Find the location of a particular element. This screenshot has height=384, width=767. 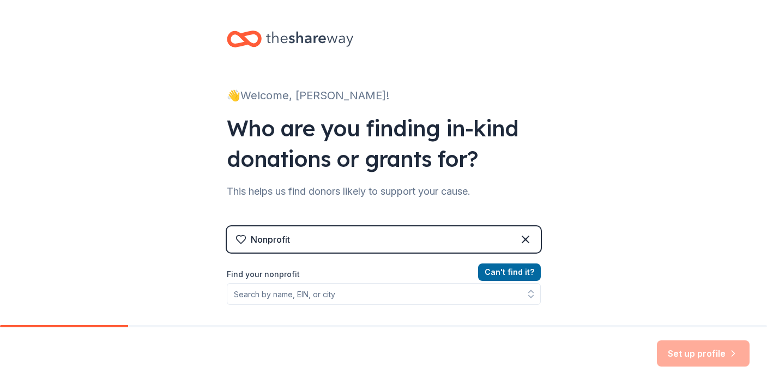

div: This helps us find donors likely to support your cause. is located at coordinates (384, 191).